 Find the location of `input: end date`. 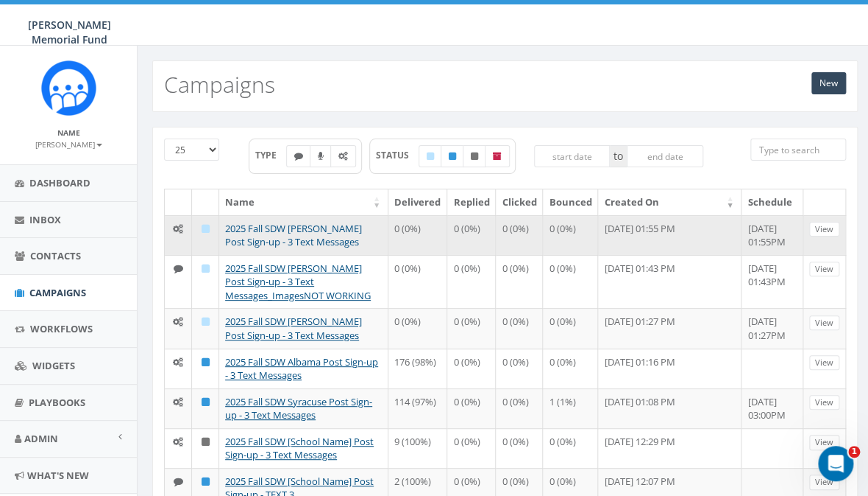

input: end date is located at coordinates (666, 156).